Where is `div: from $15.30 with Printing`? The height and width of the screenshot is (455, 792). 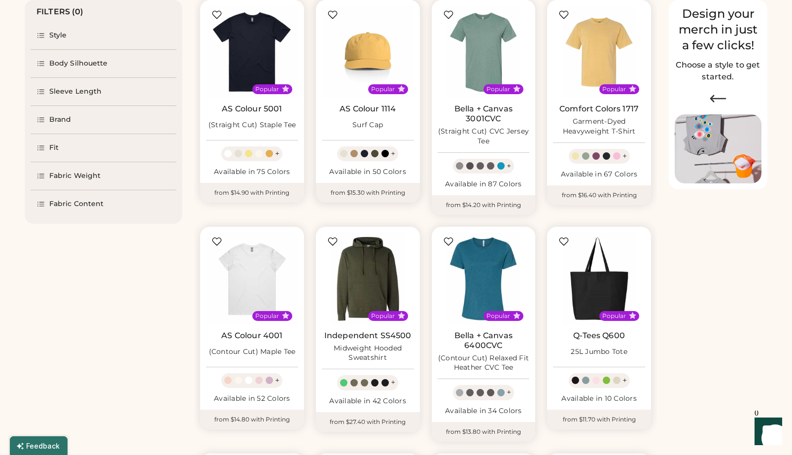 div: from $15.30 with Printing is located at coordinates (368, 193).